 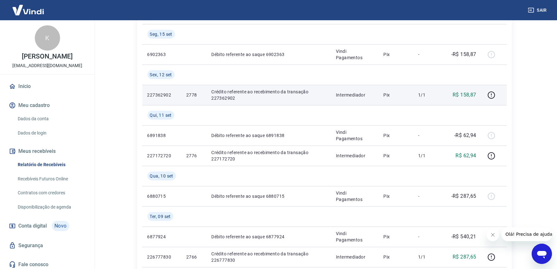 What do you see at coordinates (47, 226) in the screenshot?
I see `a: Conta digitalNovo` at bounding box center [47, 226].